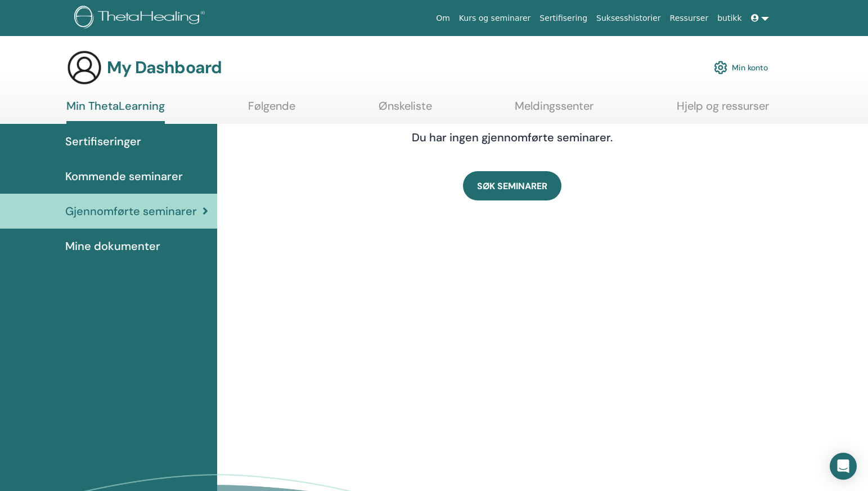  What do you see at coordinates (729, 18) in the screenshot?
I see `a: butikk` at bounding box center [729, 18].